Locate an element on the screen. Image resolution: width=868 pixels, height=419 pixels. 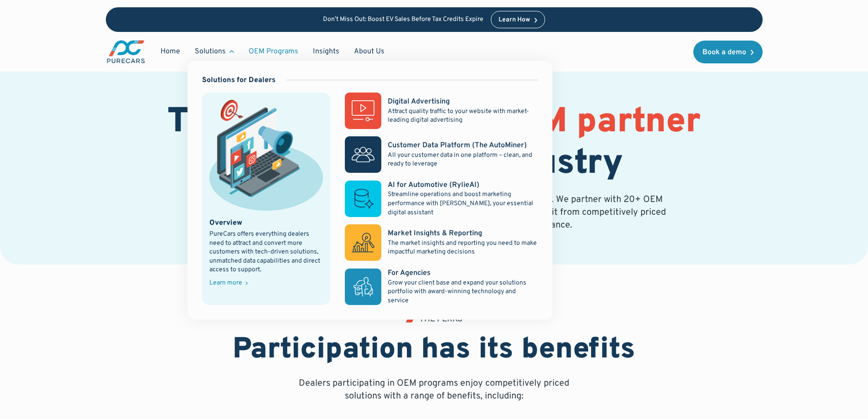
a: AI for Automotive (RylieAI)Streamline operations and boost marketing performance with [PERSON_NAM... is located at coordinates (441, 198).